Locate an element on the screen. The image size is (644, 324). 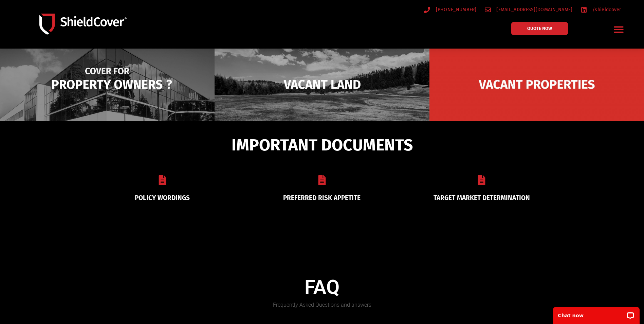
a: TARGET MARKET DETERMINATION is located at coordinates (482, 197).